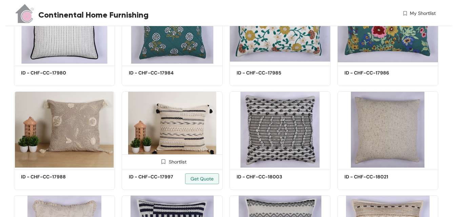 This screenshot has width=458, height=217. Describe the element at coordinates (202, 179) in the screenshot. I see `button: Get Quote` at that location.